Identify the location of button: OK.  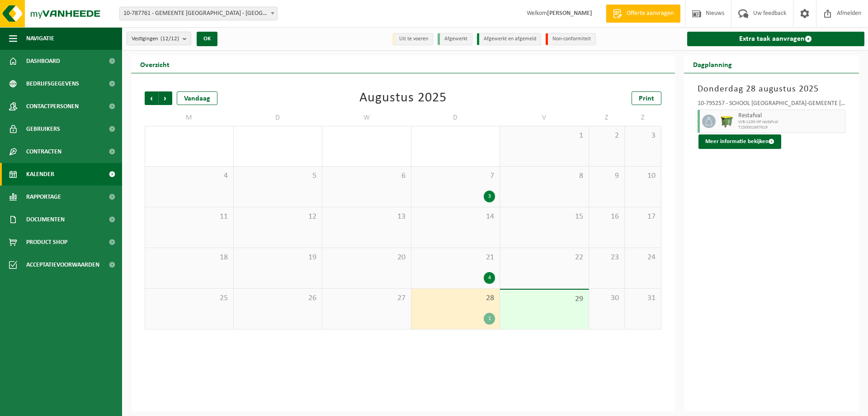
(207, 39).